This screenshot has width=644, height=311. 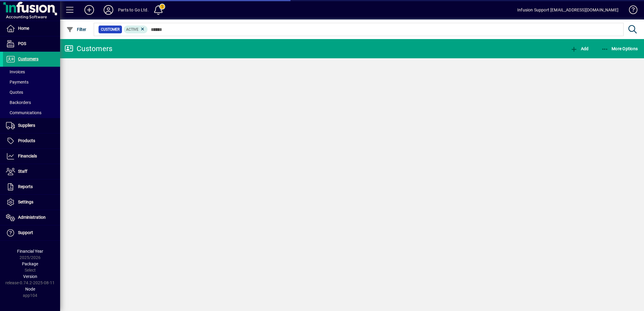 What do you see at coordinates (26, 202) in the screenshot?
I see `span: Settings` at bounding box center [26, 202].